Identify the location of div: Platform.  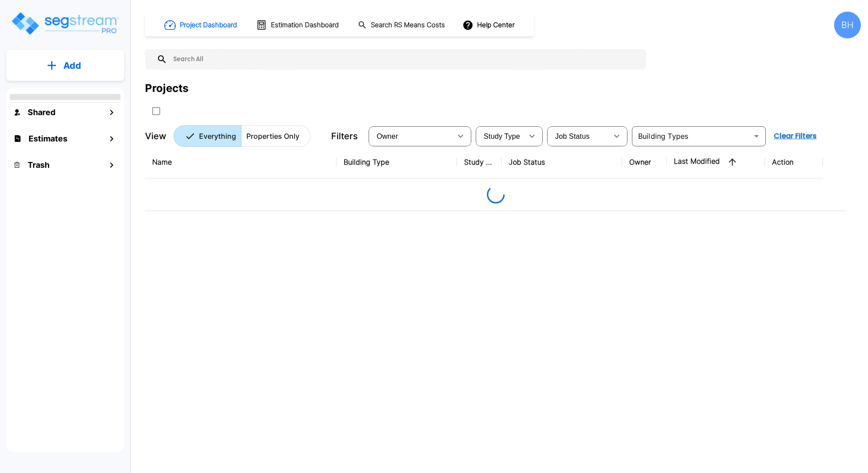
(242, 136).